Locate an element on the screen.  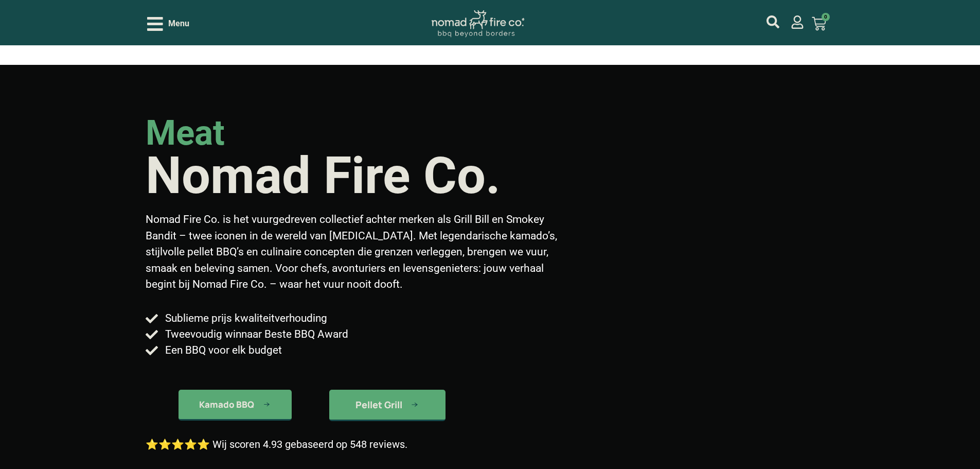
div: Open/Close Menu is located at coordinates (168, 23).